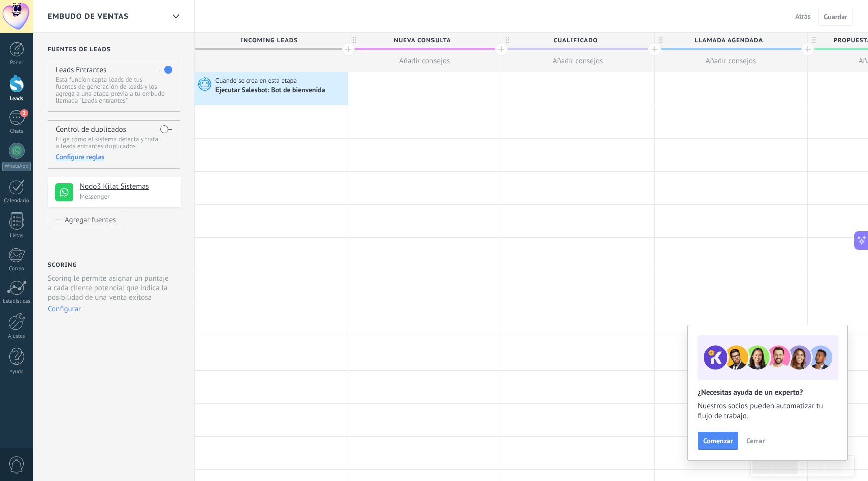 This screenshot has width=868, height=481. What do you see at coordinates (114, 49) in the screenshot?
I see `h2: Fuentes de leads` at bounding box center [114, 49].